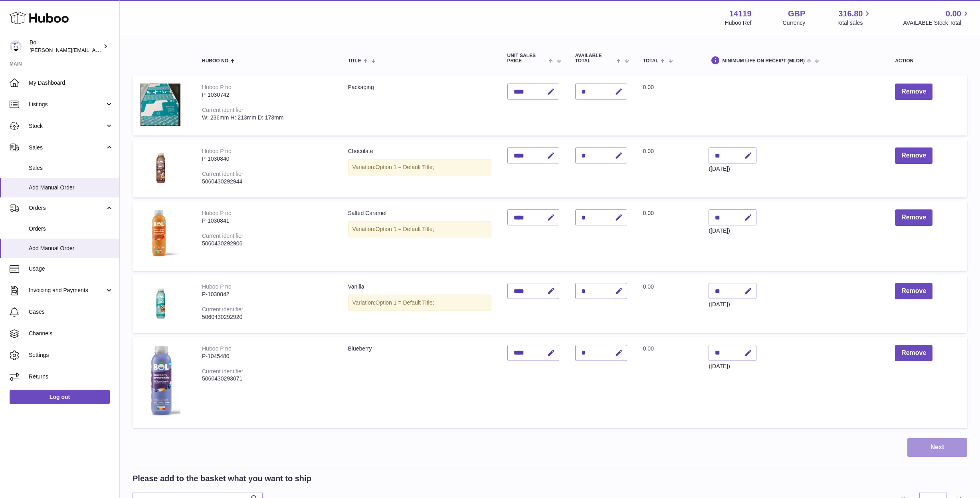 The width and height of the screenshot is (980, 498). I want to click on span: Invoicing and Payments, so click(66, 290).